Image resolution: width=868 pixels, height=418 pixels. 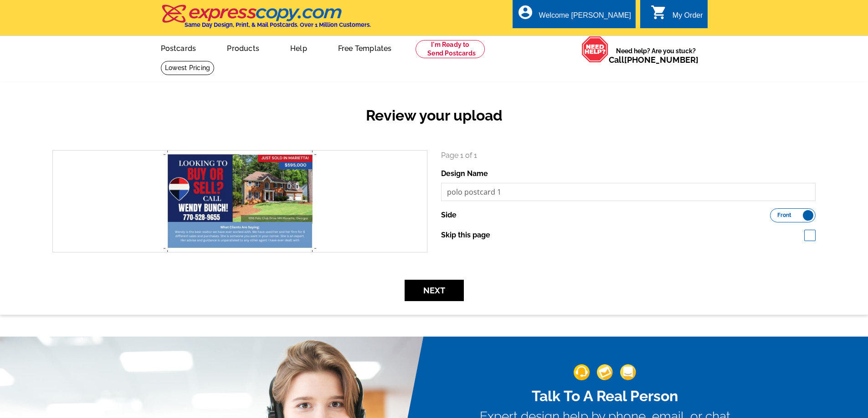 What do you see at coordinates (525, 12) in the screenshot?
I see `i: account_circle` at bounding box center [525, 12].